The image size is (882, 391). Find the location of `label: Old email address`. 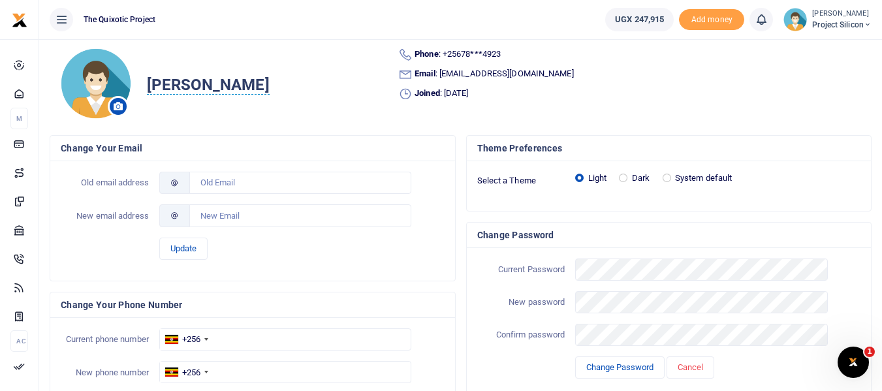

label: Old email address is located at coordinates (104, 183).